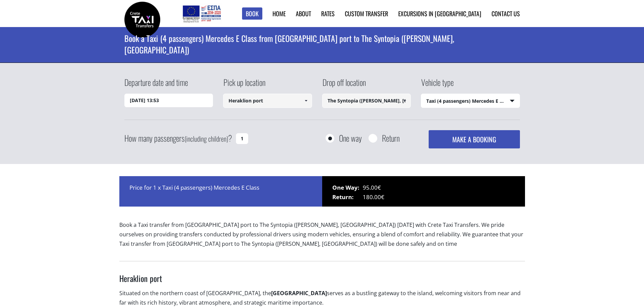 The image size is (644, 308). What do you see at coordinates (367, 13) in the screenshot?
I see `a: Custom Transfer` at bounding box center [367, 13].